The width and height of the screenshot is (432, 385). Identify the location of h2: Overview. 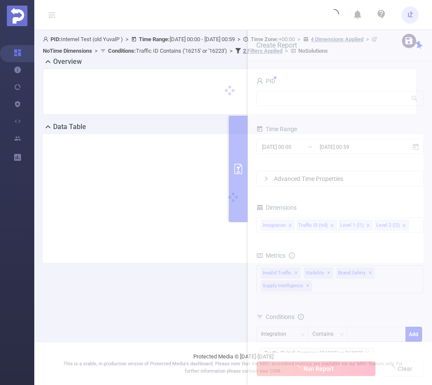
(67, 62).